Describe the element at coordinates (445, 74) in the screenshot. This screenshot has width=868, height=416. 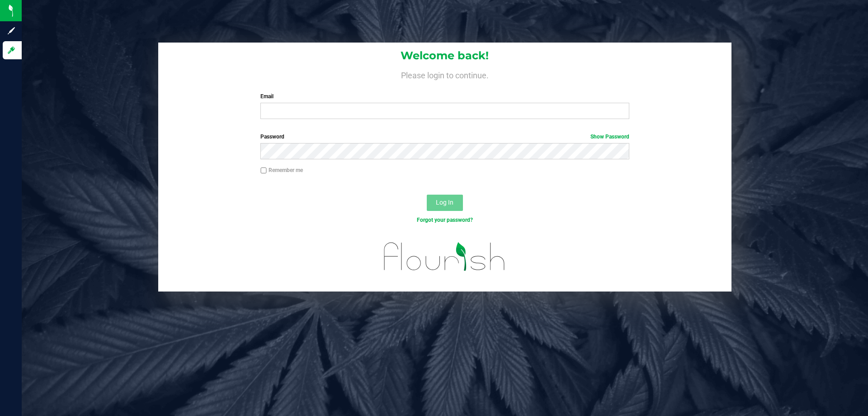
I see `h4: Please login to continue.` at that location.